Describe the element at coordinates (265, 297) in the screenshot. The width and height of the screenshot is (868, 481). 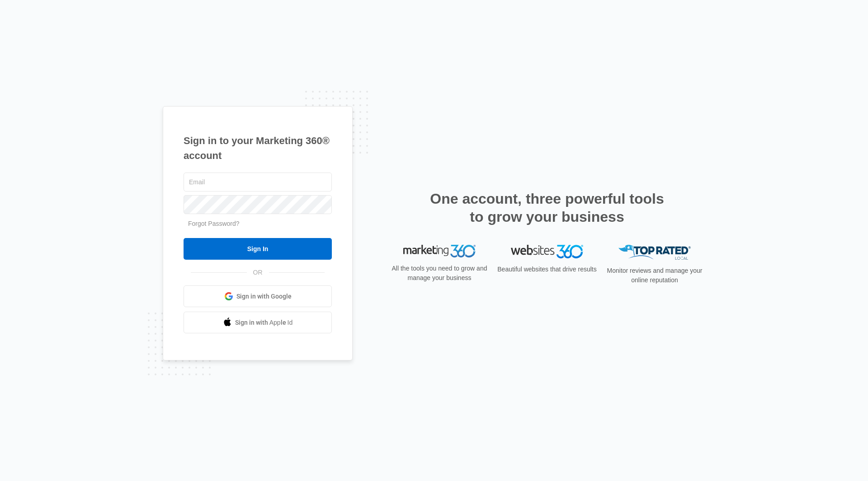
I see `span: Sign in with Google` at that location.